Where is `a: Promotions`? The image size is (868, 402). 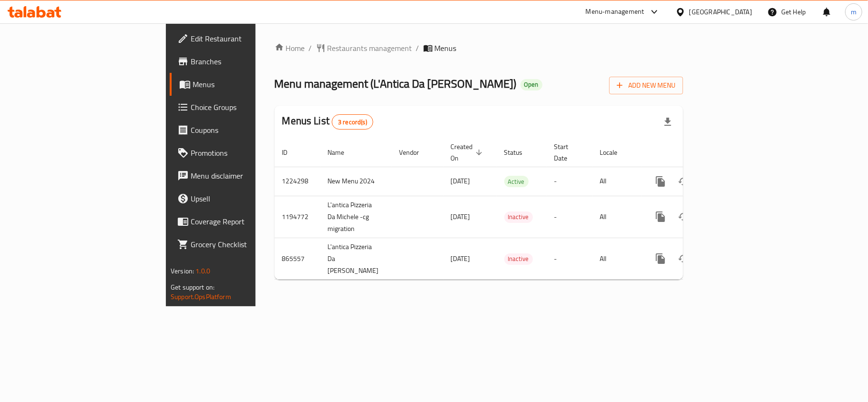
a: Promotions is located at coordinates (240, 153).